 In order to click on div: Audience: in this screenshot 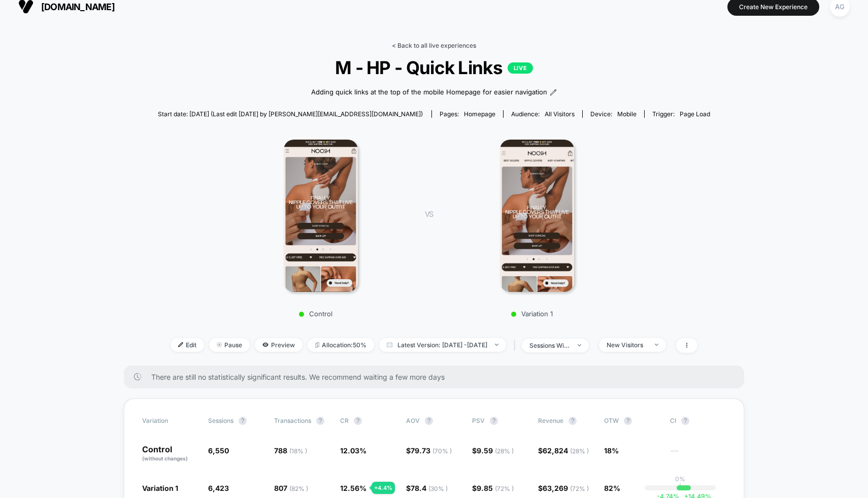, I will do `click(543, 114)`.